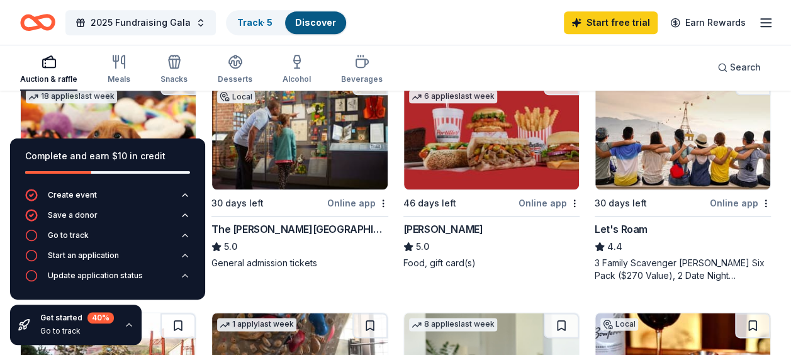  I want to click on button: Save a donor, so click(108, 219).